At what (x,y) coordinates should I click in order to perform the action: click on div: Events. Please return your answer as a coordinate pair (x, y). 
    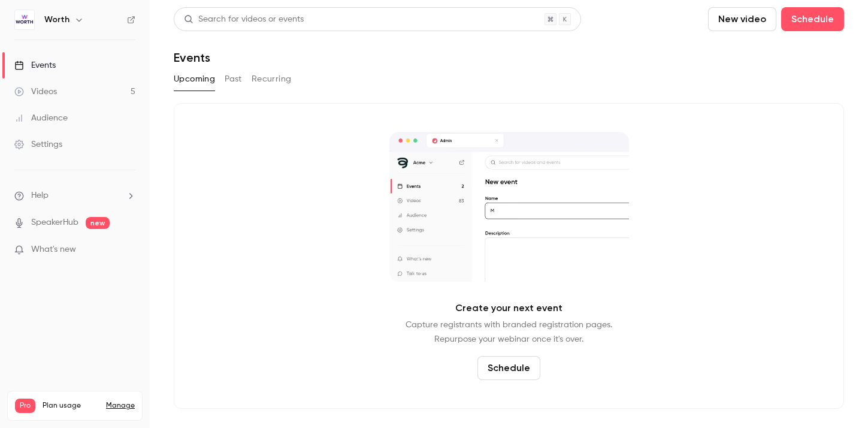
    Looking at the image, I should click on (35, 65).